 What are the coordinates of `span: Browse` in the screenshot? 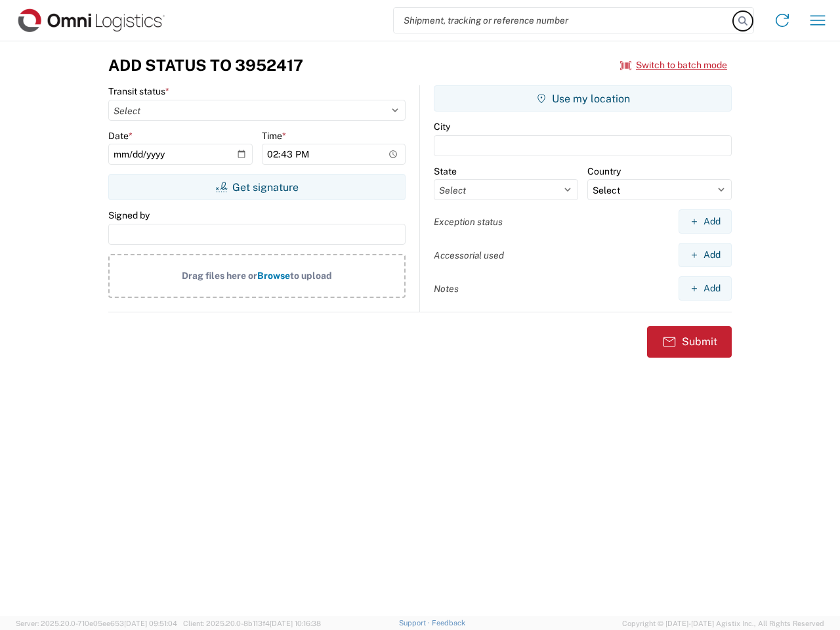 It's located at (273, 275).